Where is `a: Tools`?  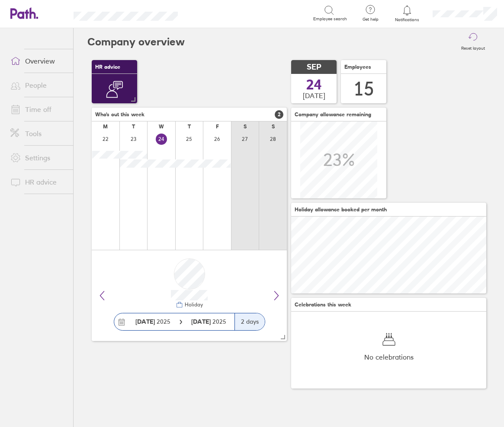 a: Tools is located at coordinates (38, 133).